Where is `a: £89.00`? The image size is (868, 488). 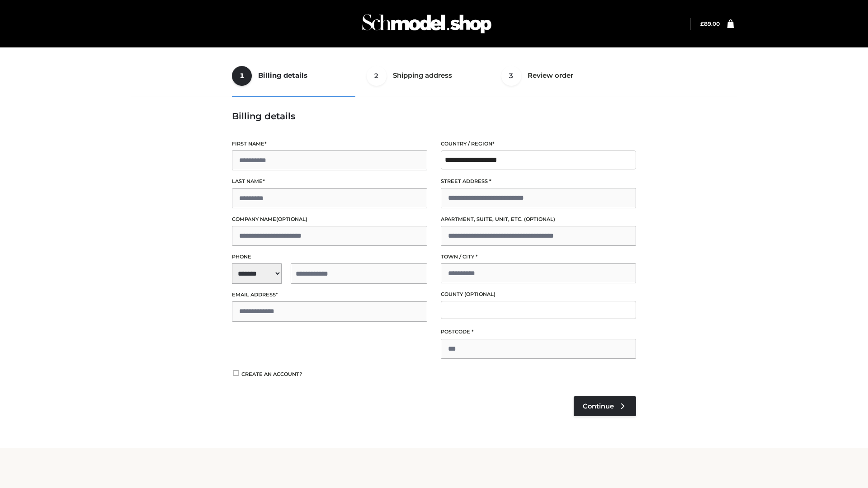 a: £89.00 is located at coordinates (710, 23).